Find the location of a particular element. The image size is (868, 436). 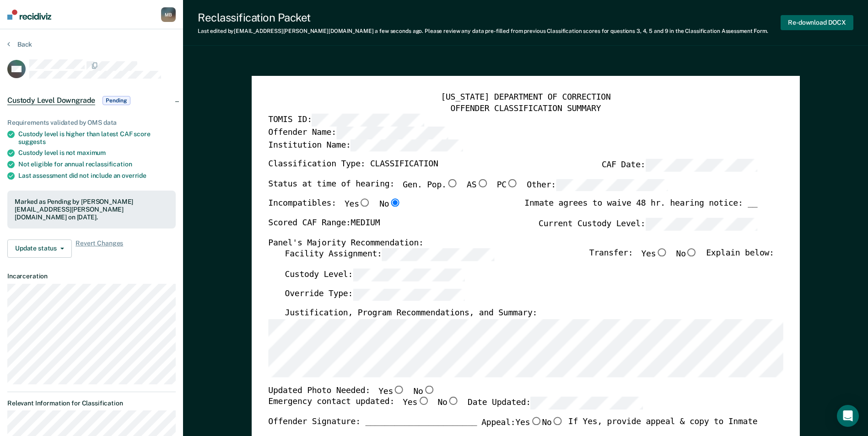

div: Not eligible for annual is located at coordinates (97, 164).